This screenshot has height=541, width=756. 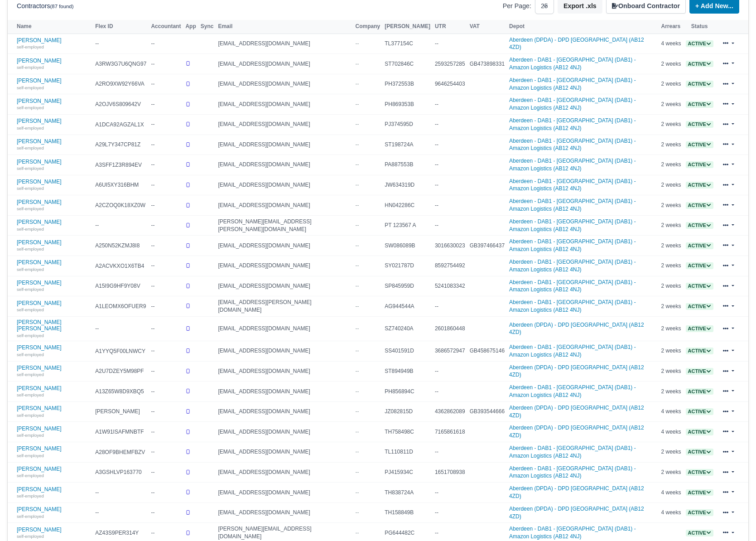 I want to click on td: A29L7Y347CP81Z, so click(x=121, y=145).